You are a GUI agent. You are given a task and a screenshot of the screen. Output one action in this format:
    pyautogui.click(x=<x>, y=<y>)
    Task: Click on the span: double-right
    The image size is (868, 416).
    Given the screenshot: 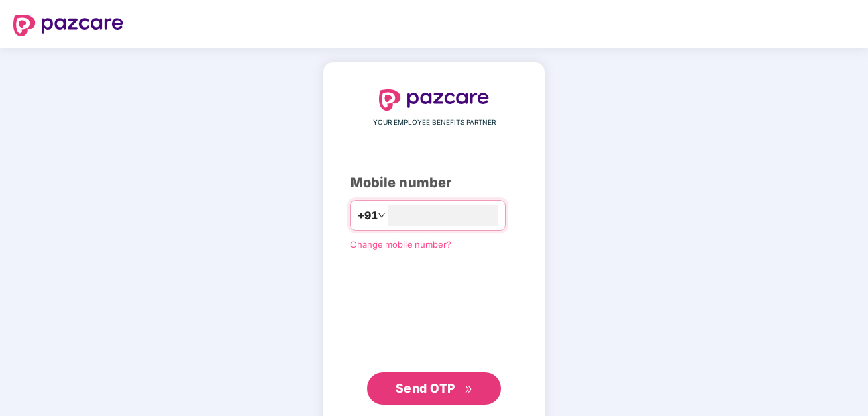 What is the action you would take?
    pyautogui.click(x=468, y=389)
    